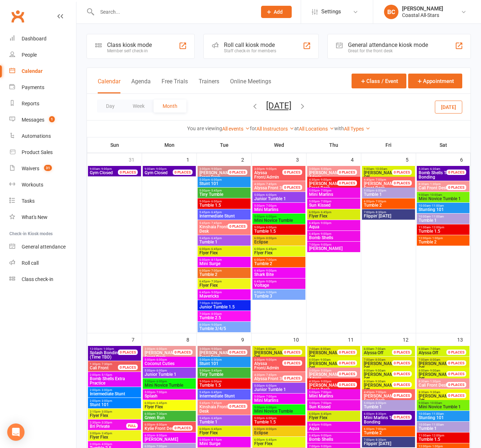 The width and height of the screenshot is (481, 448). Describe the element at coordinates (271, 238) in the screenshot. I see `span: - 8:00pm` at that location.